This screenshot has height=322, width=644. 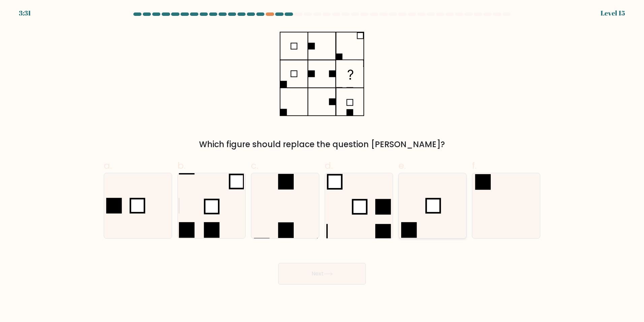 What do you see at coordinates (25, 14) in the screenshot?
I see `div: 3:31` at bounding box center [25, 14].